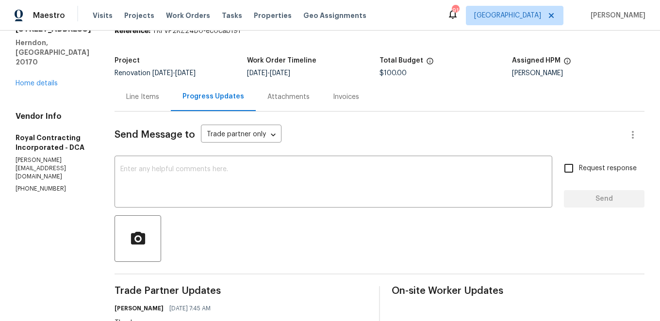  I want to click on span: Trade Partner Updates, so click(241, 291).